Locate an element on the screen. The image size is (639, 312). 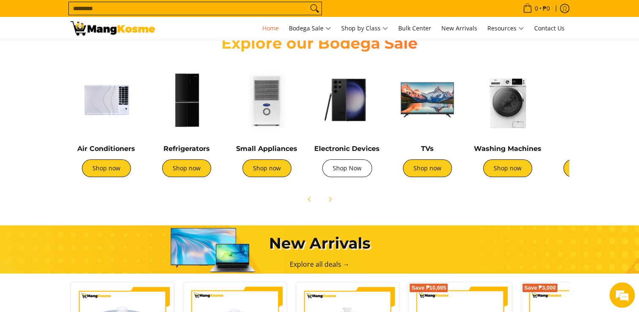
a: Shop by Class is located at coordinates (365, 28).